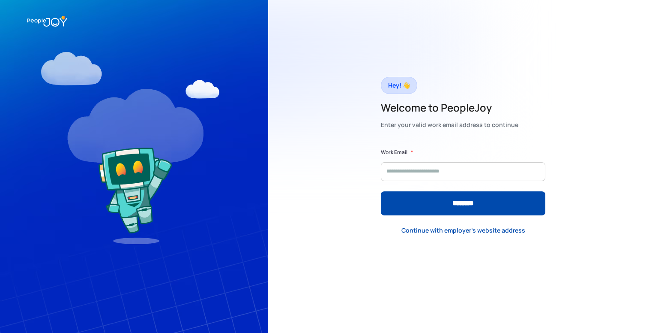 This screenshot has height=333, width=658. What do you see at coordinates (450, 125) in the screenshot?
I see `div: Enter your valid work email address to continue` at bounding box center [450, 125].